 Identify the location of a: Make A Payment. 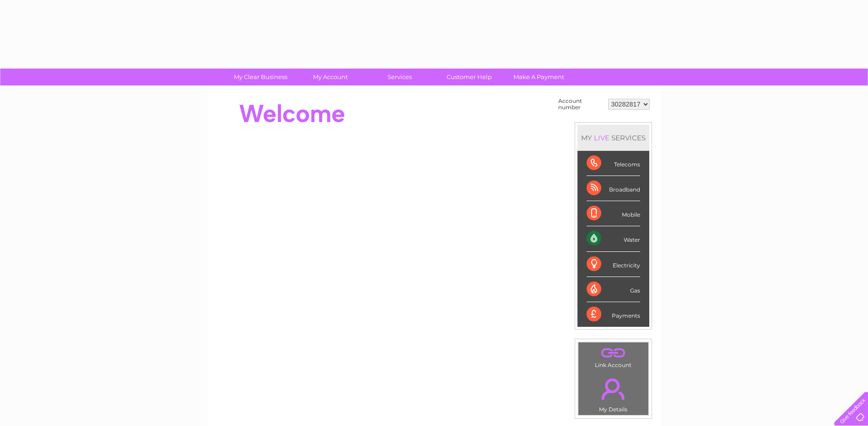
(538, 77).